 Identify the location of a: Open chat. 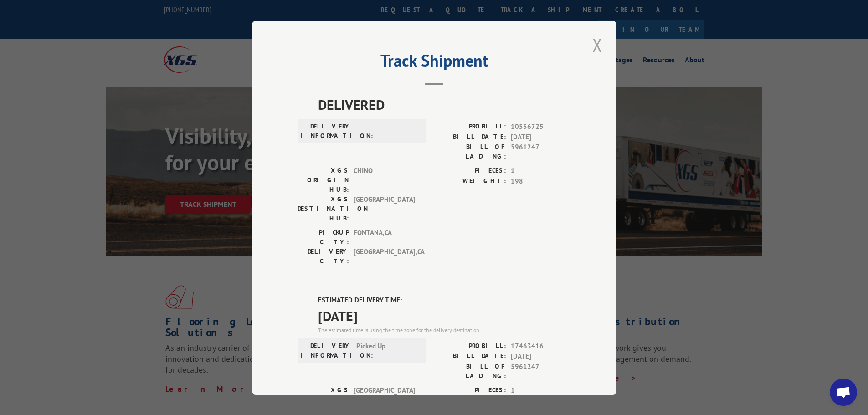
(844, 392).